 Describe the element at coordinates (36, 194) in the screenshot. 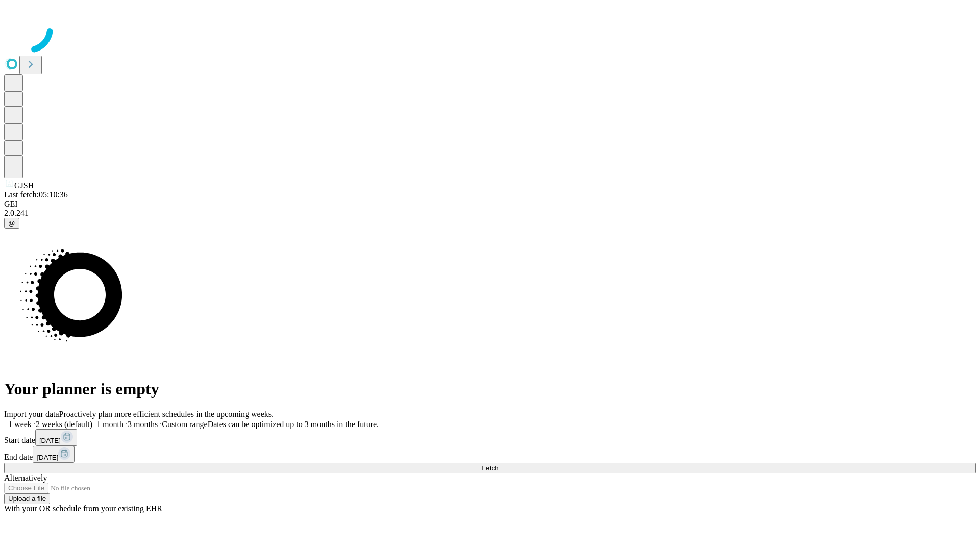

I see `span: Last fetch: 05:10:36` at that location.